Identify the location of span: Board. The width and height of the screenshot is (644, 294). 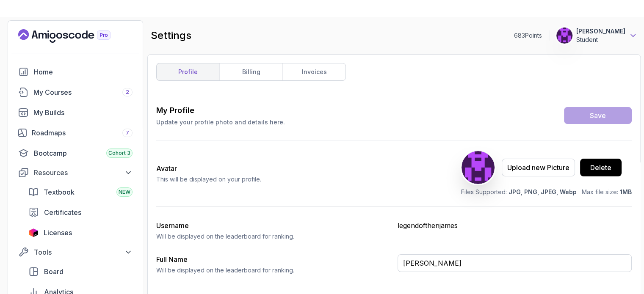
(54, 272).